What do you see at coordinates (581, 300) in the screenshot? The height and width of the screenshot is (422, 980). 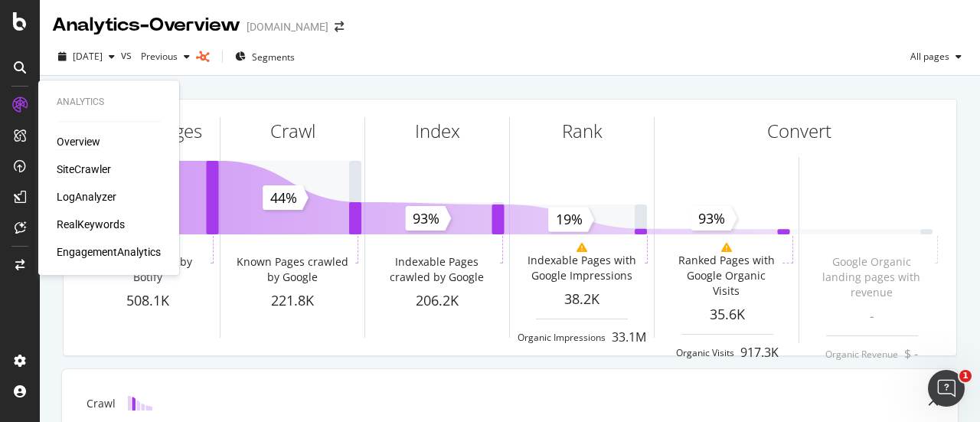 I see `div: 38.2K` at bounding box center [581, 300].